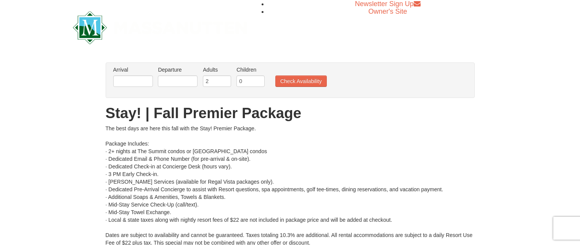 The height and width of the screenshot is (245, 580). Describe the element at coordinates (160, 27) in the screenshot. I see `img: Massanutten Resort Logo` at that location.